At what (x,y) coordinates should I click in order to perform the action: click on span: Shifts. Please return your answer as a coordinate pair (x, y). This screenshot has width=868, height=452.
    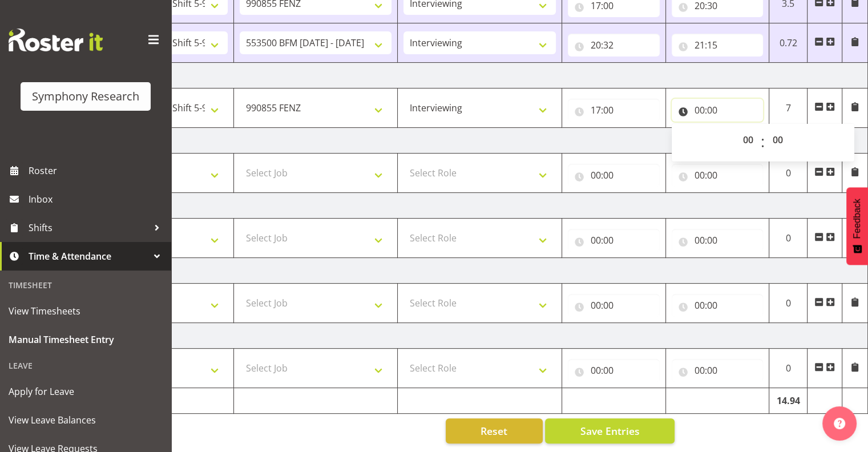
    Looking at the image, I should click on (88, 228).